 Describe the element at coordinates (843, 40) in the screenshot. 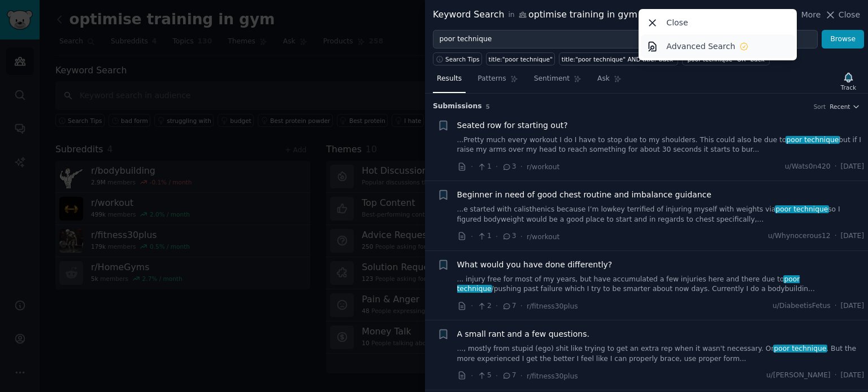

I see `button: Browse` at that location.